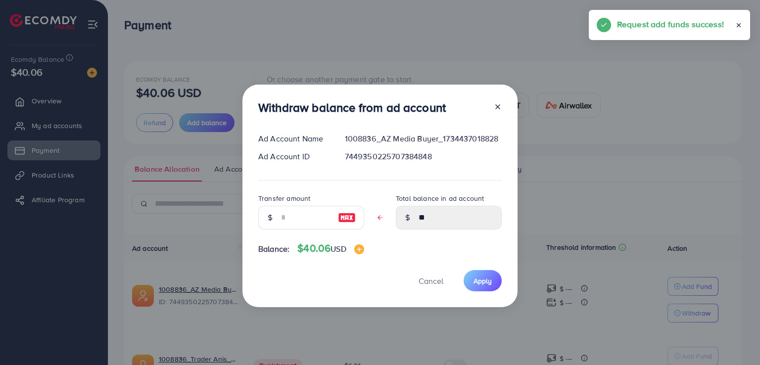  I want to click on h5: Request add funds success!, so click(671, 24).